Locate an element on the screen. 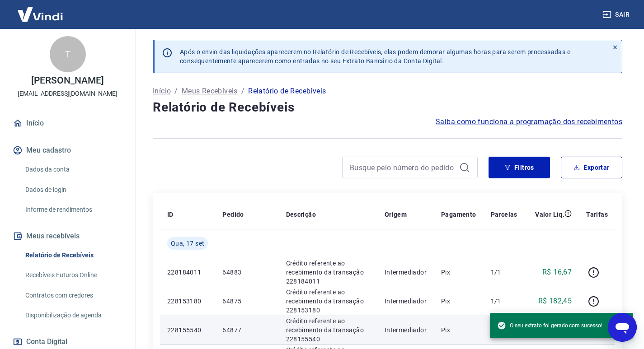  a: Relatório de Recebíveis is located at coordinates (73, 255).